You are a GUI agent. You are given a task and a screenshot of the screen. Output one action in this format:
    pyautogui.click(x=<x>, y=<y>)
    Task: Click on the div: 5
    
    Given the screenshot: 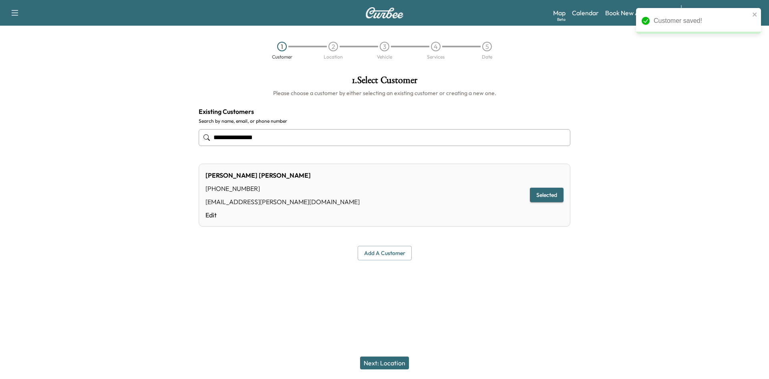 What is the action you would take?
    pyautogui.click(x=487, y=46)
    